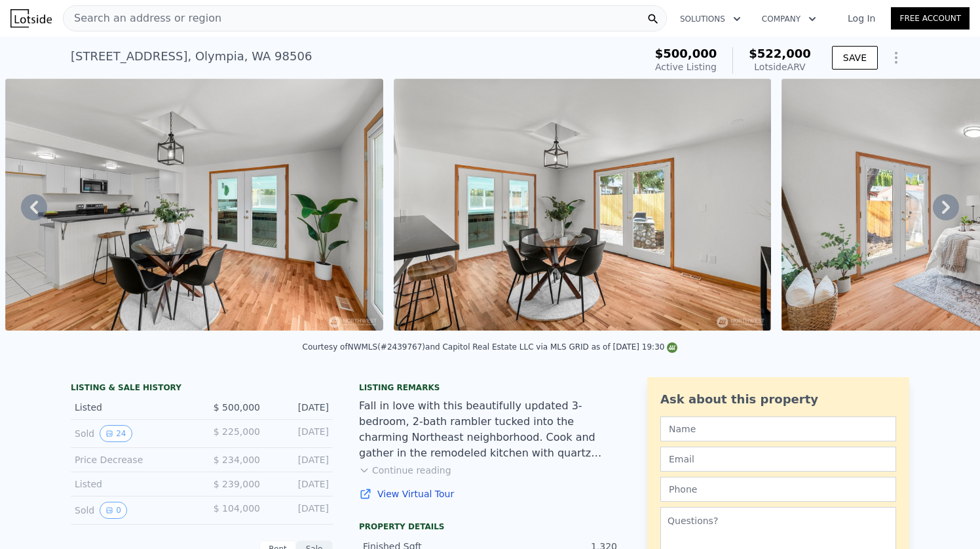 This screenshot has height=549, width=980. I want to click on a: Free Account, so click(931, 19).